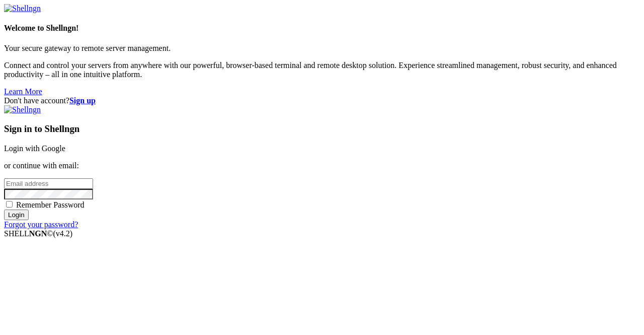 The width and height of the screenshot is (644, 335). Describe the element at coordinates (322, 70) in the screenshot. I see `p: Connect and control your servers from anywhere with our powerful, browser-based terminal and remo...` at that location.